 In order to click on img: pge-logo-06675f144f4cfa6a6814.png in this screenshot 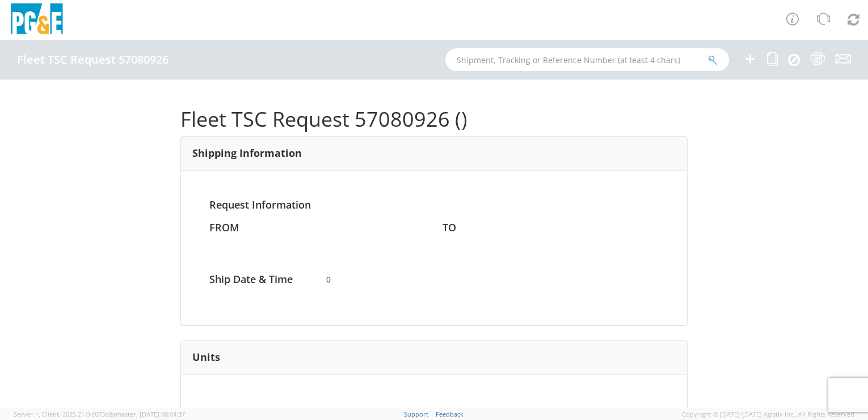, I will do `click(37, 20)`.